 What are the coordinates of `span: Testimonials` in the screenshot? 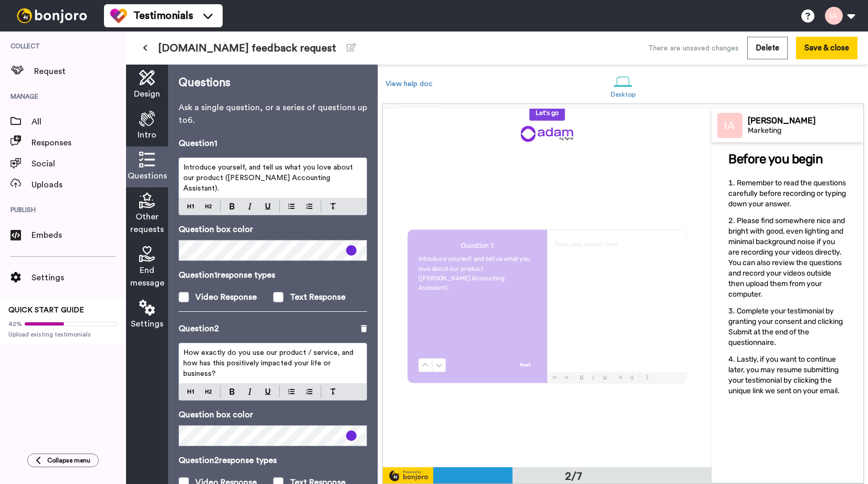 It's located at (163, 16).